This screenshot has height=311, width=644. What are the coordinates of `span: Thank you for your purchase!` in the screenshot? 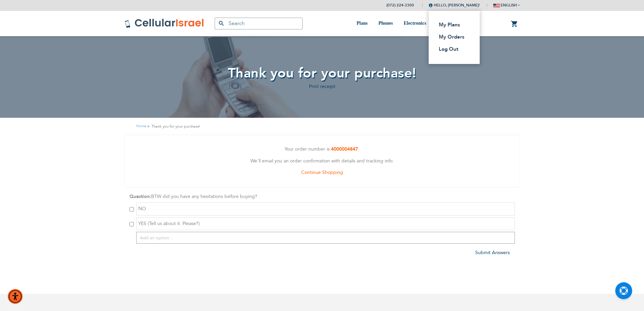 It's located at (322, 73).